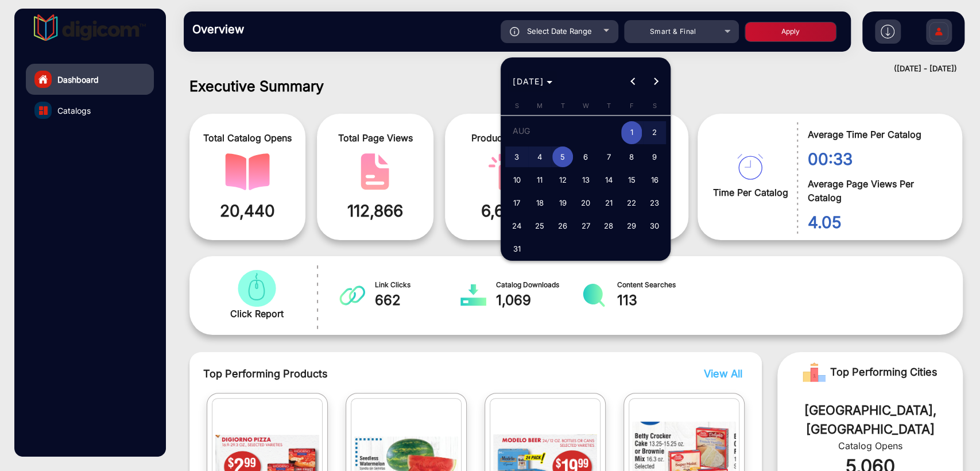  I want to click on button: August 5, 2025, so click(563, 157).